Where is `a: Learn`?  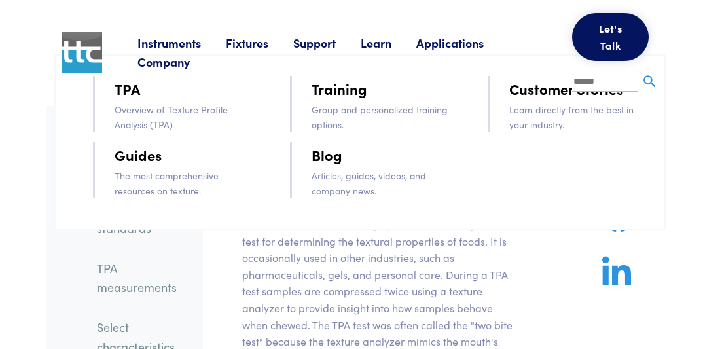 a: Learn is located at coordinates (388, 43).